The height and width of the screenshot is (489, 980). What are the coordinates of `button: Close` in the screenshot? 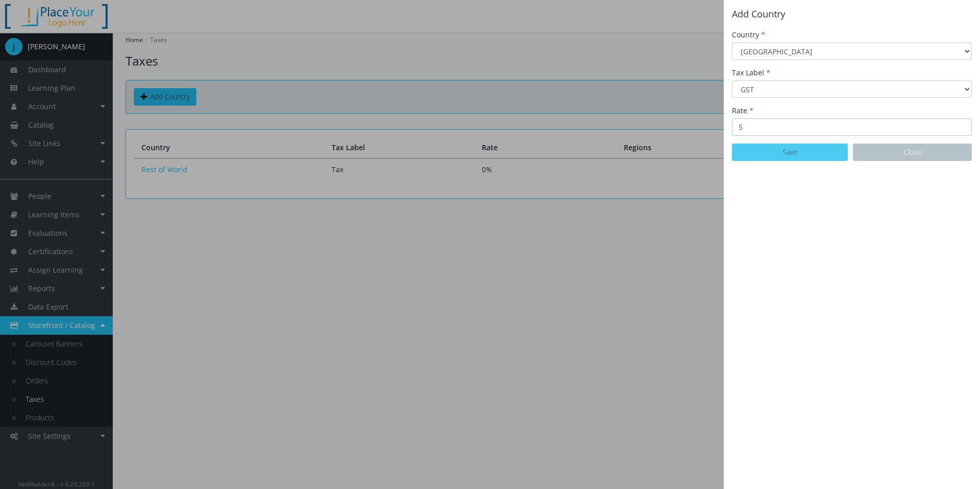 It's located at (912, 152).